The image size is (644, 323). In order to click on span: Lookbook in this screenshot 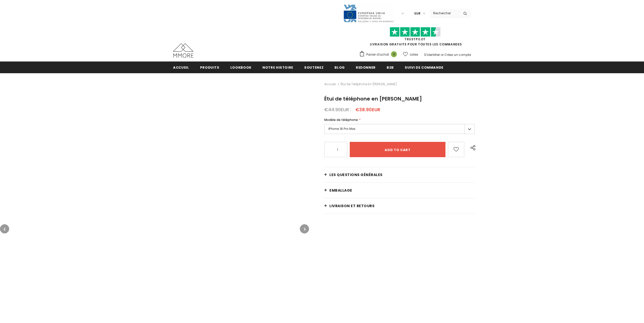, I will do `click(241, 67)`.